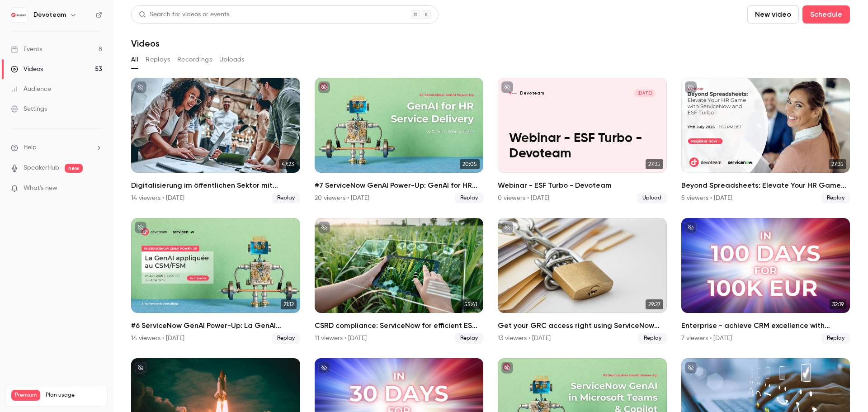 This screenshot has width=868, height=412. I want to click on button: Uploads, so click(232, 59).